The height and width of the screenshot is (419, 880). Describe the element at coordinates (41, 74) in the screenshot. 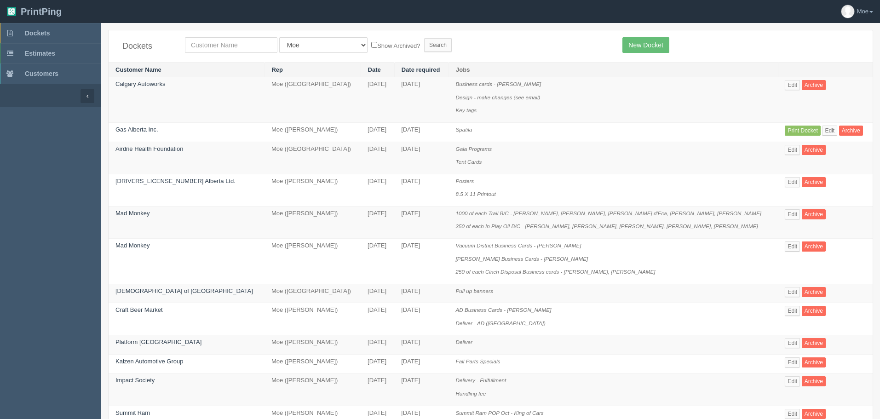

I see `span: Customers` at that location.